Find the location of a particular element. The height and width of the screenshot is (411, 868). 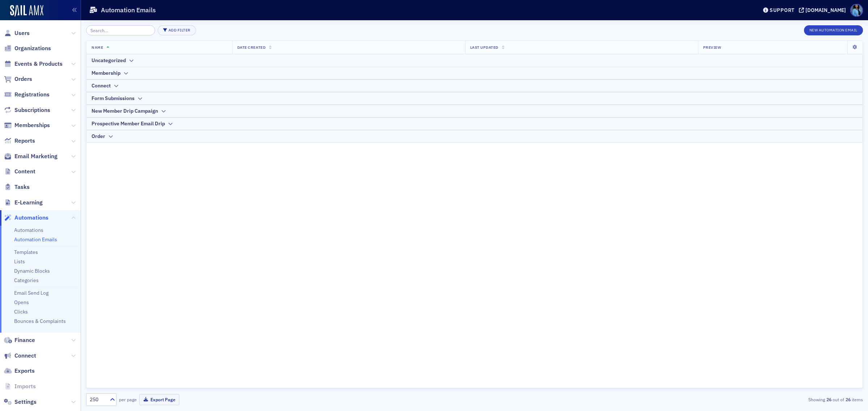

a: Bounces & Complaints is located at coordinates (40, 321).